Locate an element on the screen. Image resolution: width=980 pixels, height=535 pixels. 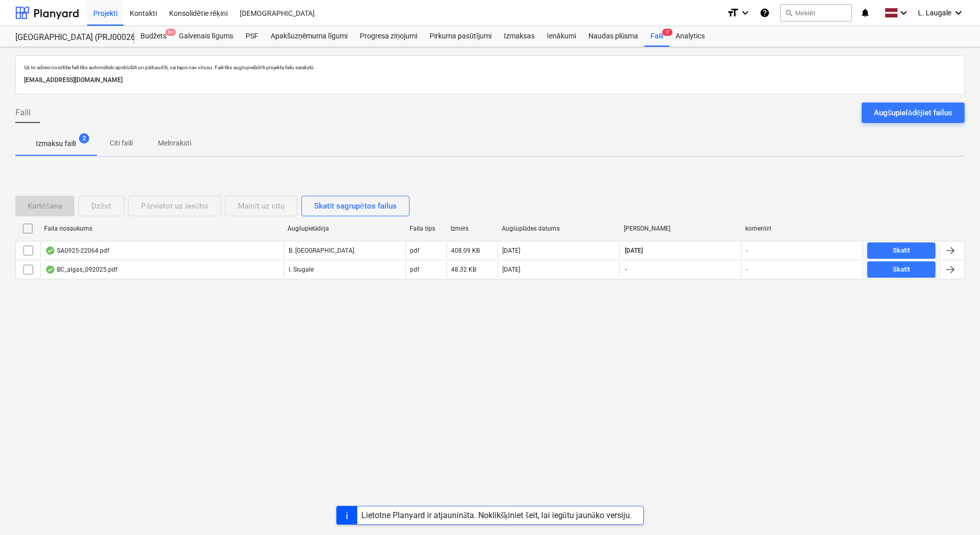
div: Izmērs is located at coordinates (472, 228).